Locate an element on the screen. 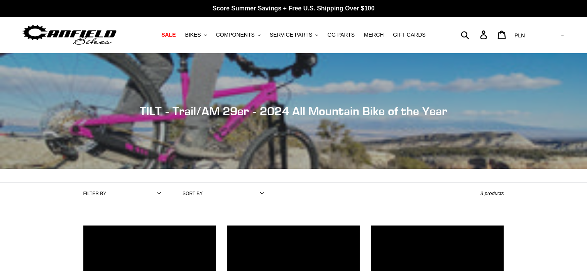 This screenshot has width=587, height=271. button: COMPONENTS is located at coordinates (238, 35).